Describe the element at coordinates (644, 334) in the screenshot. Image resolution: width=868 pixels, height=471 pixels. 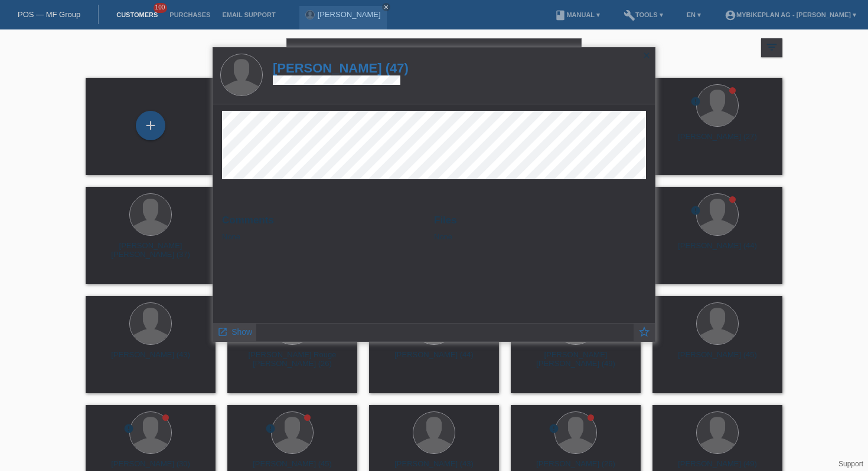
I see `a: star_border` at that location.